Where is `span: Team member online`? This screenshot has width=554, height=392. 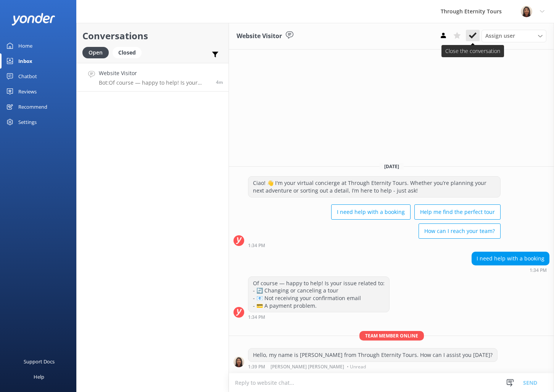 span: Team member online is located at coordinates (392, 335).